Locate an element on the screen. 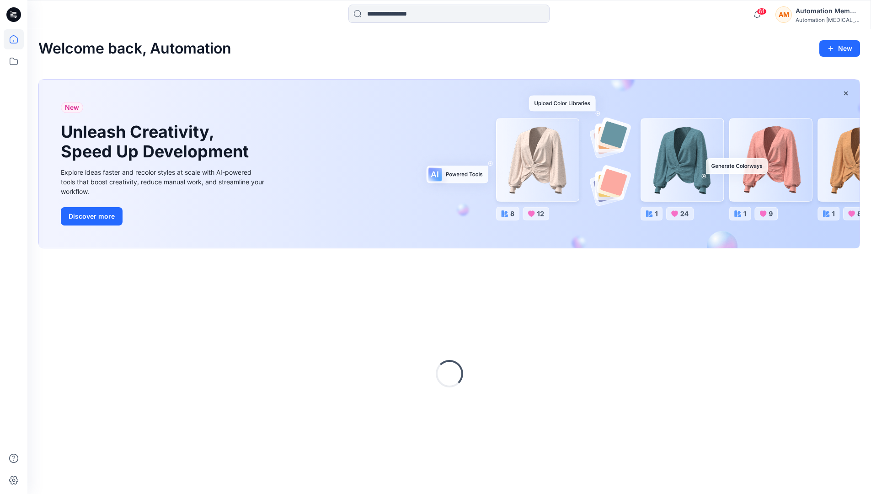 The height and width of the screenshot is (494, 871). span: New is located at coordinates (72, 107).